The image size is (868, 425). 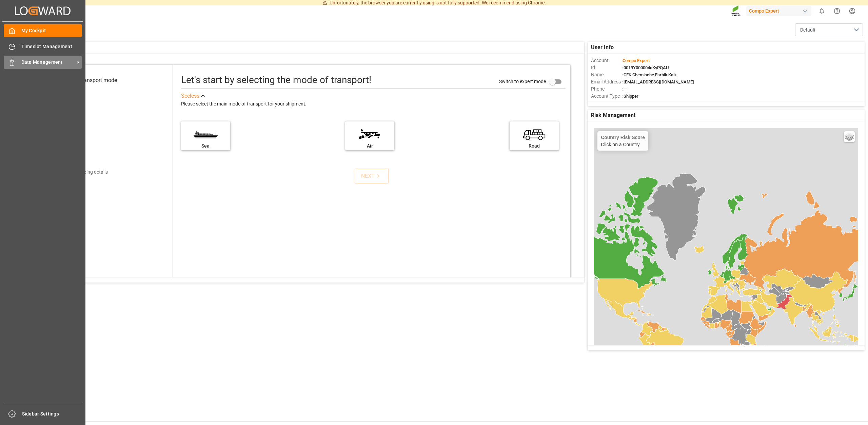 What do you see at coordinates (607, 75) in the screenshot?
I see `span: Name` at bounding box center [607, 75].